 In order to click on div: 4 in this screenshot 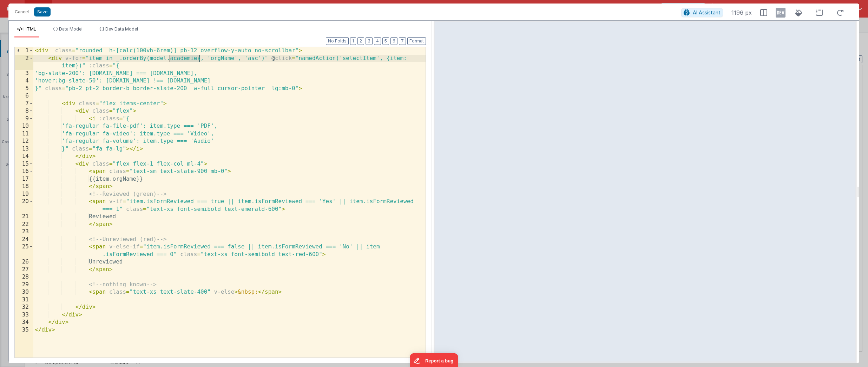, I will do `click(24, 81)`.